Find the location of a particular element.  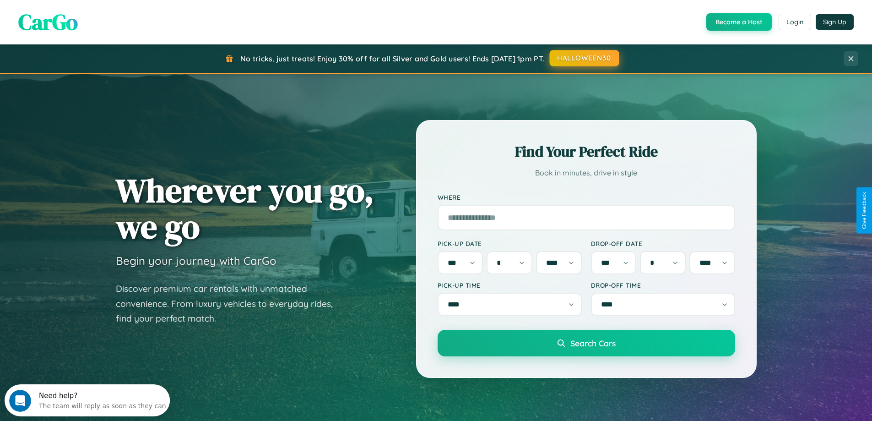

h1: Wherever you go, we go is located at coordinates (245, 208).